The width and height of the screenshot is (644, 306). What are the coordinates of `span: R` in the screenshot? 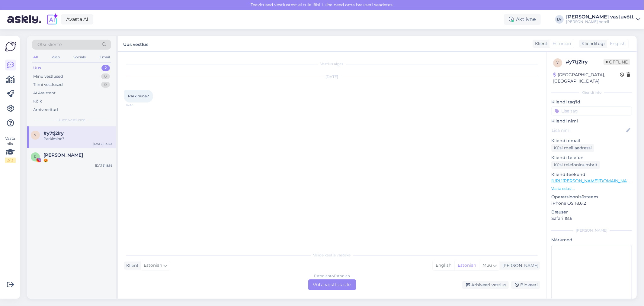 It's located at (35, 156).